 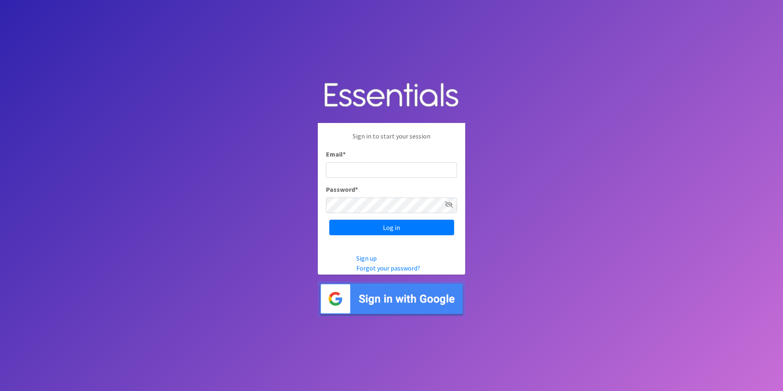 What do you see at coordinates (392, 140) in the screenshot?
I see `p: Sign in to start your session` at bounding box center [392, 140].